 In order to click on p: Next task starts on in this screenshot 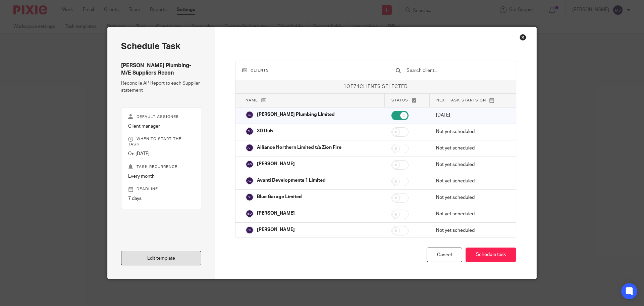, I will do `click(471, 100)`.